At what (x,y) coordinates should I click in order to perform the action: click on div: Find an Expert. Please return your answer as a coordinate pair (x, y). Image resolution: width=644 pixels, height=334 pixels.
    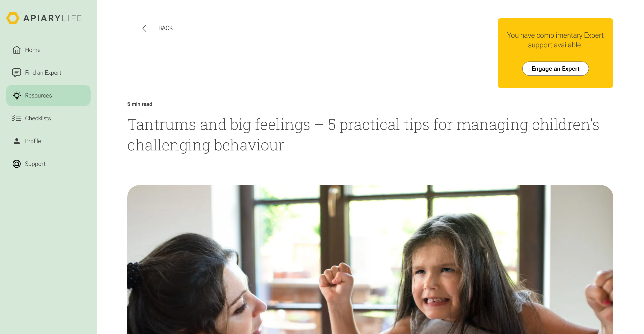
    Looking at the image, I should click on (43, 73).